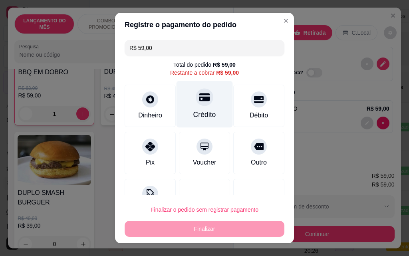 The height and width of the screenshot is (256, 409). I want to click on button: Finalizar o pedido sem registrar pagamento, so click(205, 210).